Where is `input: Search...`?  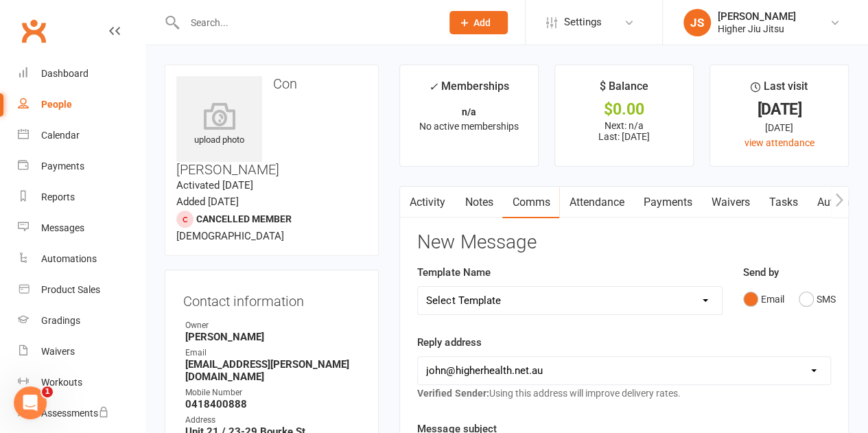
input: Search... is located at coordinates (306, 23).